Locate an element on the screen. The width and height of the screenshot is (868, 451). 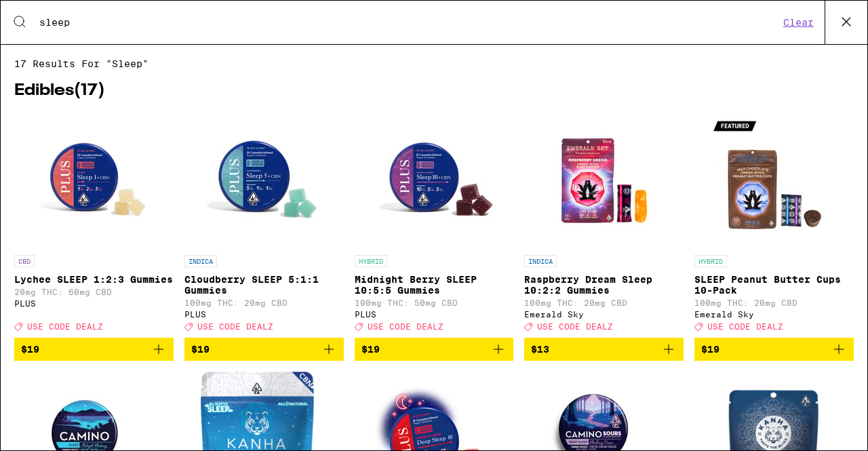
span: Hi. Need any help? is located at coordinates (53, 15).